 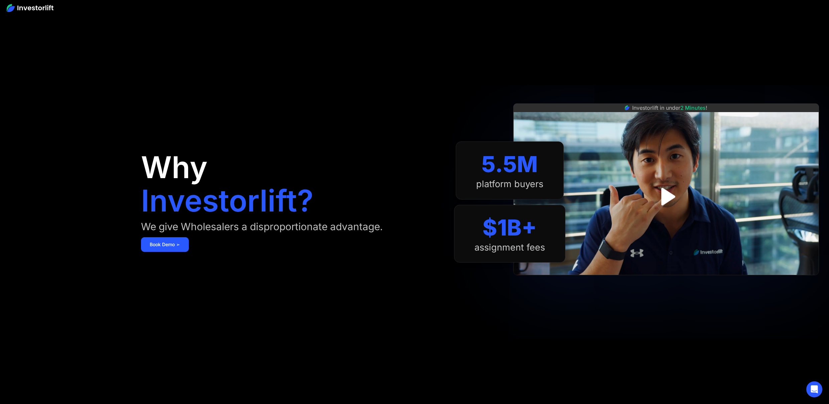 What do you see at coordinates (693, 108) in the screenshot?
I see `span: 2 Minutes` at bounding box center [693, 108].